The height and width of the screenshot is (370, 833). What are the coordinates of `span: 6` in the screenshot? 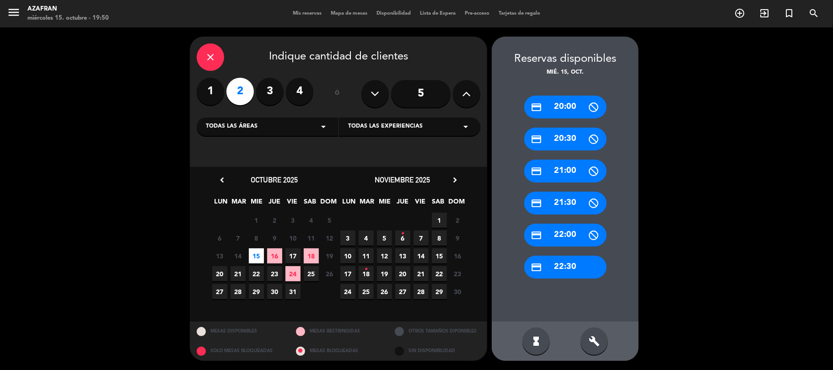 It's located at (220, 238).